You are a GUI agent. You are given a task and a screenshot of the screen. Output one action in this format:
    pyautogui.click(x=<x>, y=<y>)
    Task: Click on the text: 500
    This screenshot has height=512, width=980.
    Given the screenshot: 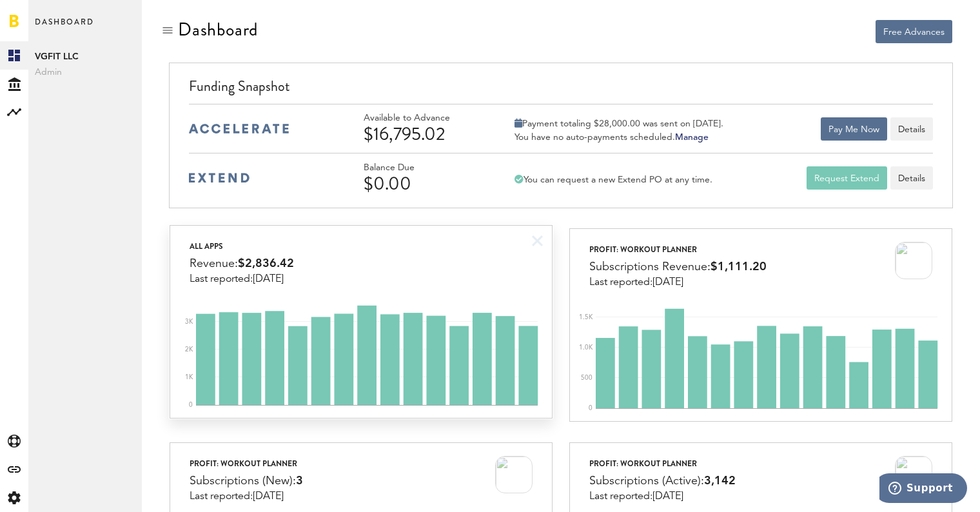 What is the action you would take?
    pyautogui.click(x=587, y=378)
    